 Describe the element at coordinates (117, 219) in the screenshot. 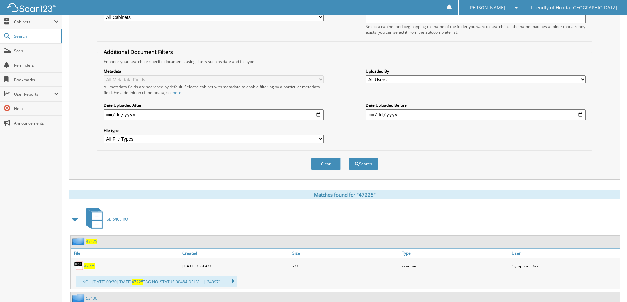

I see `span: SERVICE RO` at that location.